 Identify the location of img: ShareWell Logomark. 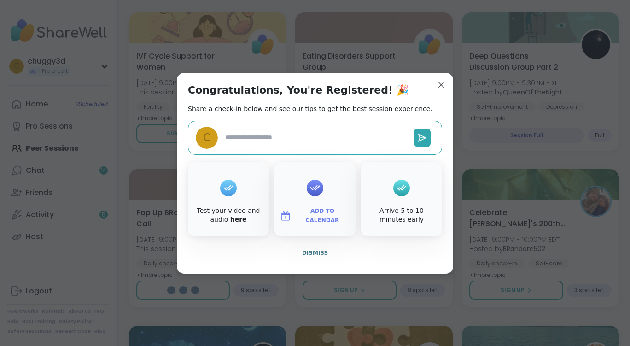
(285, 216).